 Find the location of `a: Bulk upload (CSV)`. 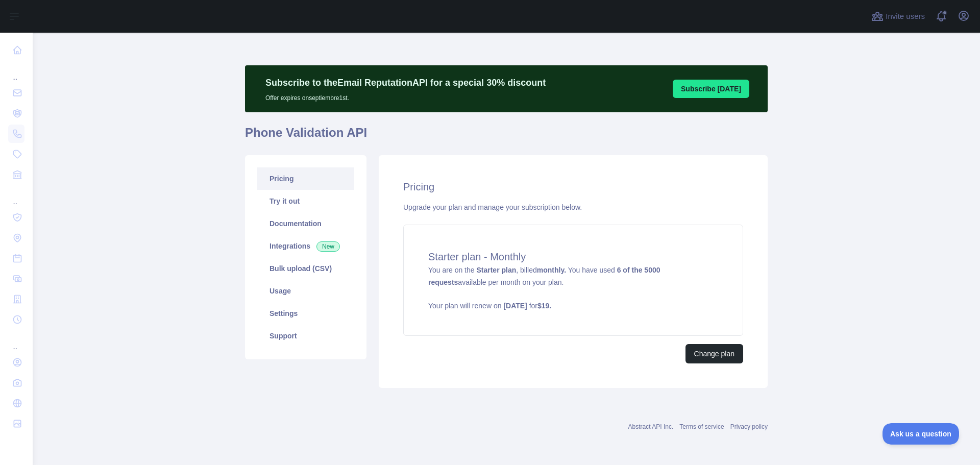

a: Bulk upload (CSV) is located at coordinates (306, 269).